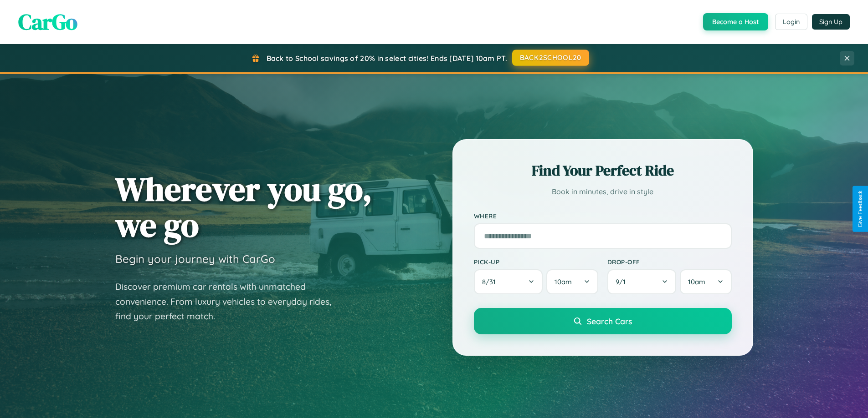  I want to click on h3: Begin your journey with CarGo, so click(195, 259).